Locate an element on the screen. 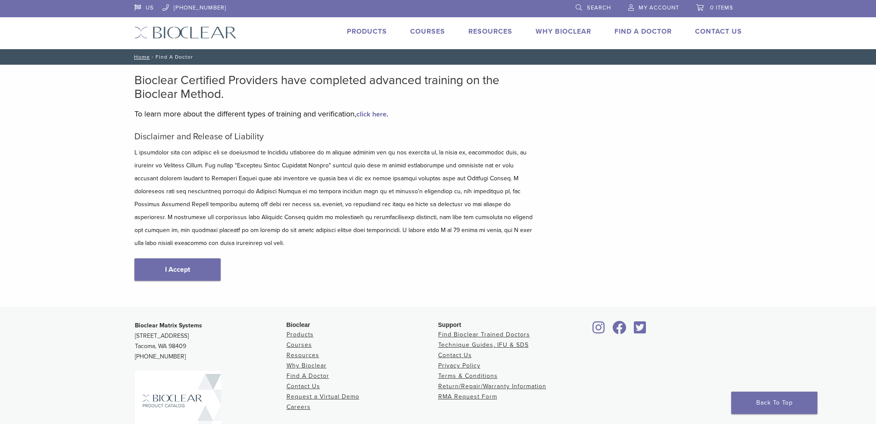 The image size is (876, 424). a: Home is located at coordinates (141, 57).